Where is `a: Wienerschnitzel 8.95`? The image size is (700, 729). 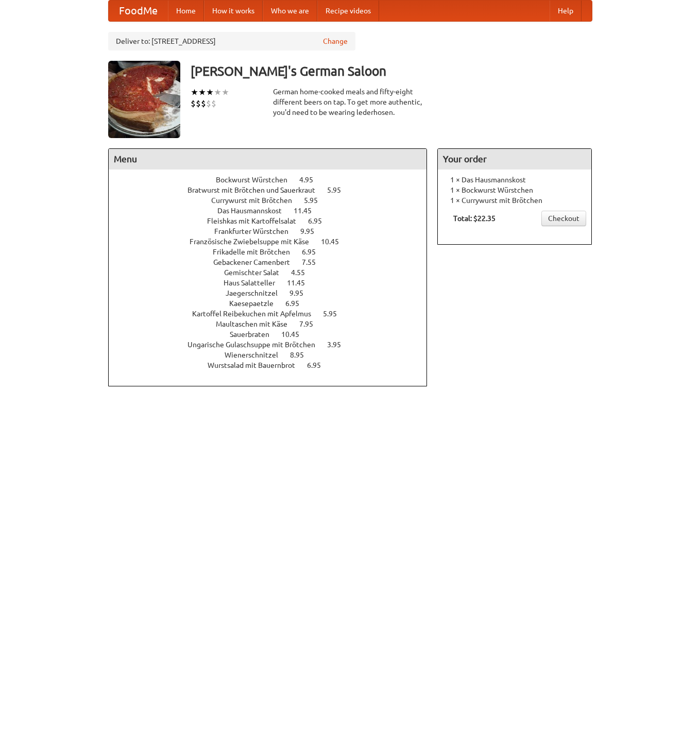
a: Wienerschnitzel 8.95 is located at coordinates (274, 355).